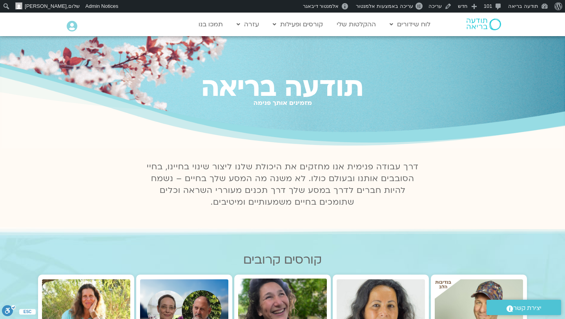 This screenshot has height=319, width=565. What do you see at coordinates (211, 24) in the screenshot?
I see `a: תמכו בנו` at bounding box center [211, 24].